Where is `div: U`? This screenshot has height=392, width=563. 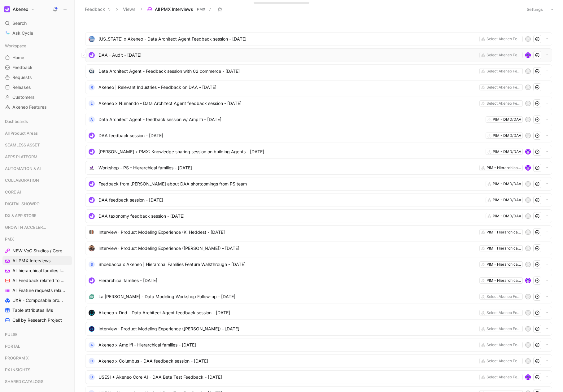
div: U is located at coordinates (92, 377).